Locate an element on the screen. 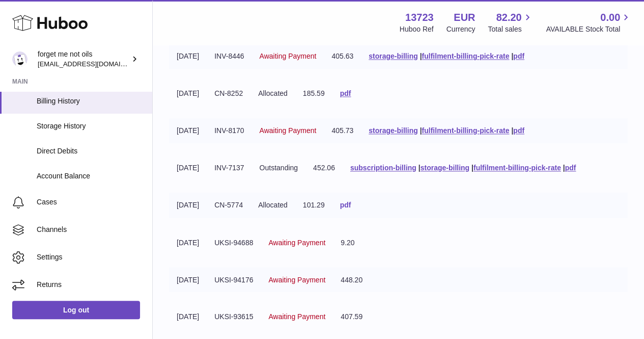 The height and width of the screenshot is (339, 644). strong: 13723 is located at coordinates (419, 17).